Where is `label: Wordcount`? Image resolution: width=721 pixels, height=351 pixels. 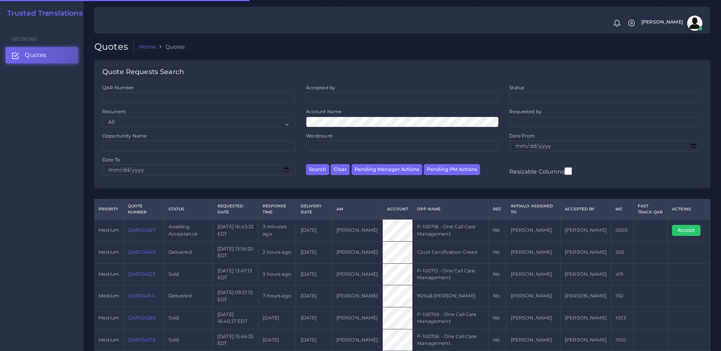 label: Wordcount is located at coordinates (319, 136).